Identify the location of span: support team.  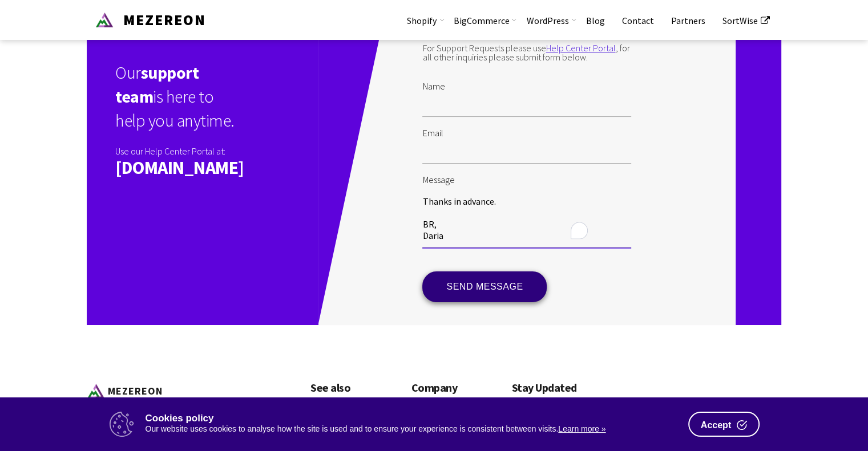
(157, 84).